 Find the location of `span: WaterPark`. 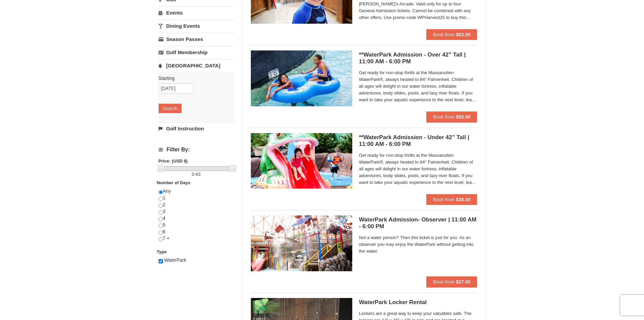

span: WaterPark is located at coordinates (175, 260).